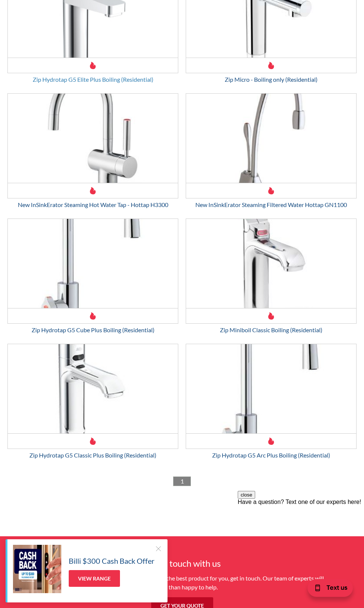 Image resolution: width=364 pixels, height=608 pixels. What do you see at coordinates (271, 276) in the screenshot?
I see `a: Zip Miniboil Classic Boiling (Residential)Zip Miniboil Classic Boiling (Residential)` at bounding box center [271, 276].